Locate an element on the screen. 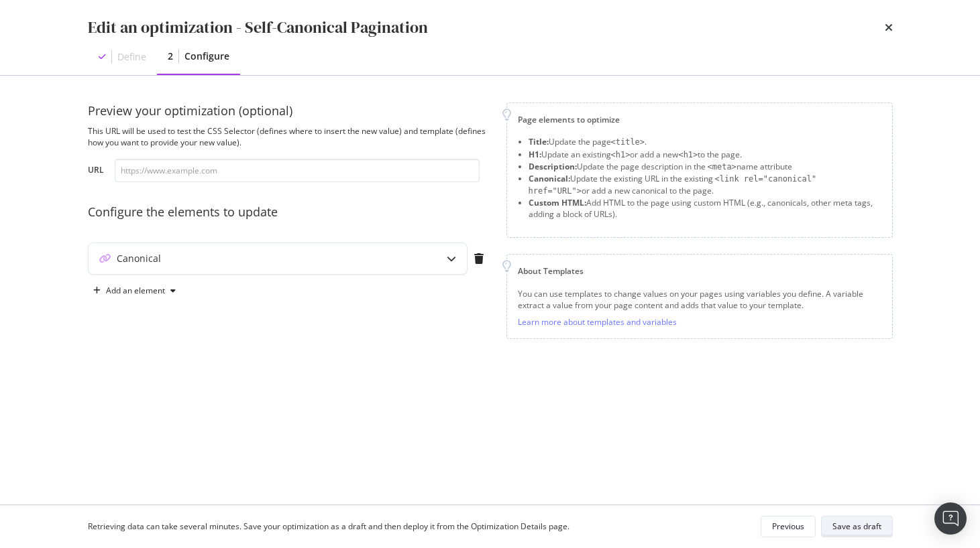 The width and height of the screenshot is (980, 548). div: Preview your optimization (optional) is located at coordinates (289, 111).